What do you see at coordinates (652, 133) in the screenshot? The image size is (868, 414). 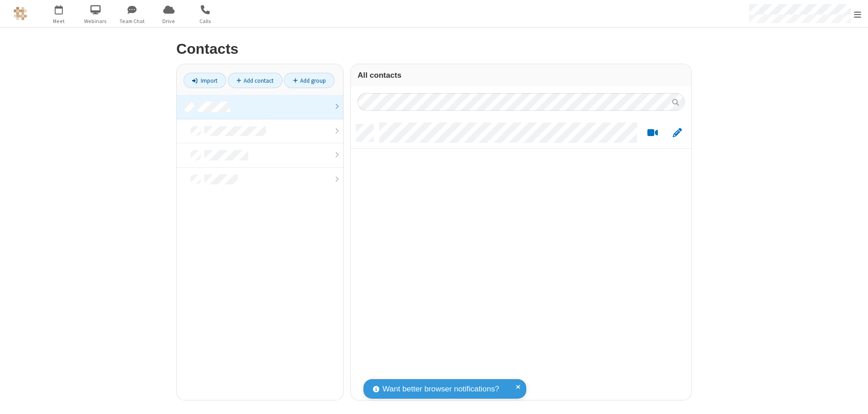 I see `button: Start a video meeting` at bounding box center [652, 133].